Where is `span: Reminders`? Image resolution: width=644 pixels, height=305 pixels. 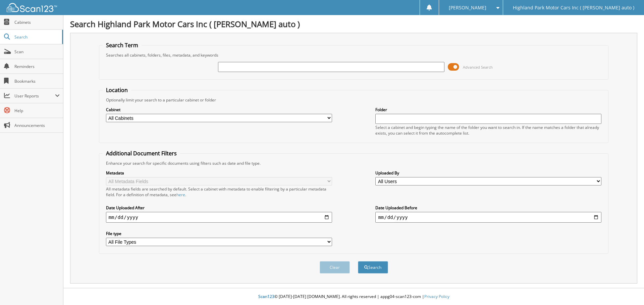
span: Reminders is located at coordinates (37, 66).